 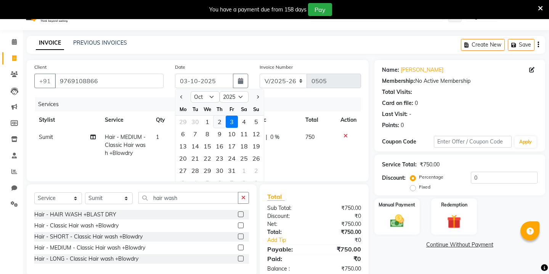 What do you see at coordinates (183, 183) in the screenshot?
I see `div: Monday, November 3, 2025` at bounding box center [183, 183].